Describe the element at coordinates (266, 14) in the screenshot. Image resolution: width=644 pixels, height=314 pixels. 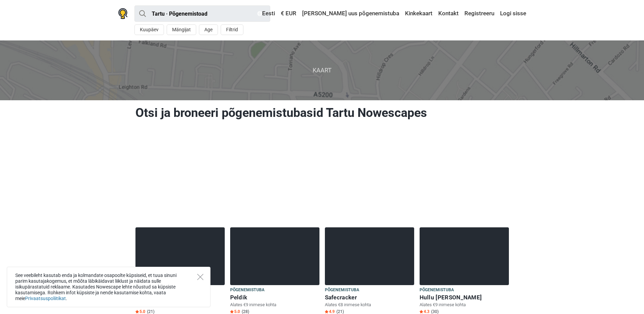
I see `a: Eesti` at that location.